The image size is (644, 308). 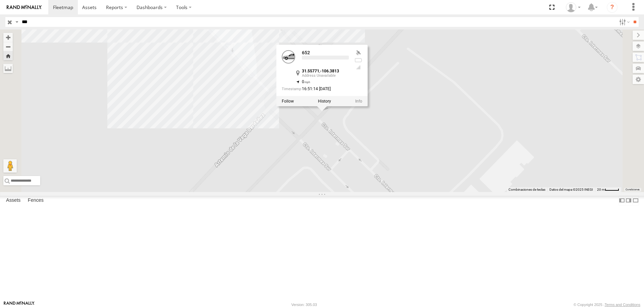 What do you see at coordinates (329, 71) in the screenshot?
I see `strong: -106.3813` at bounding box center [329, 71].